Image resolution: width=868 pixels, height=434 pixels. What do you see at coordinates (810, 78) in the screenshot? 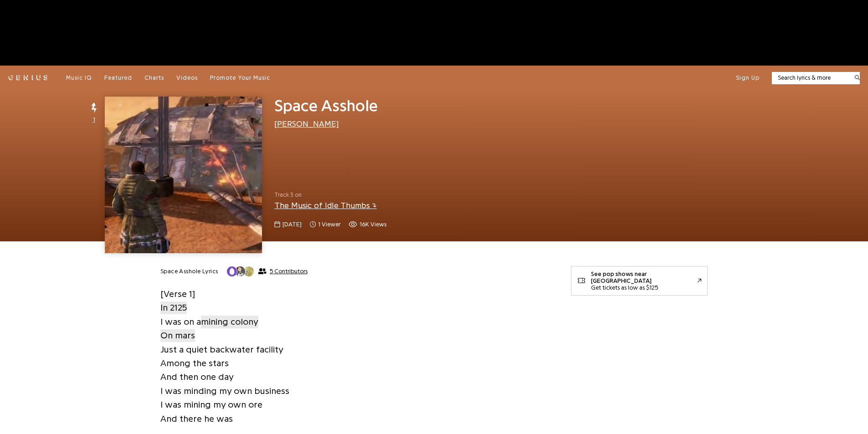
I see `input: Search lyrics & more` at bounding box center [810, 78].